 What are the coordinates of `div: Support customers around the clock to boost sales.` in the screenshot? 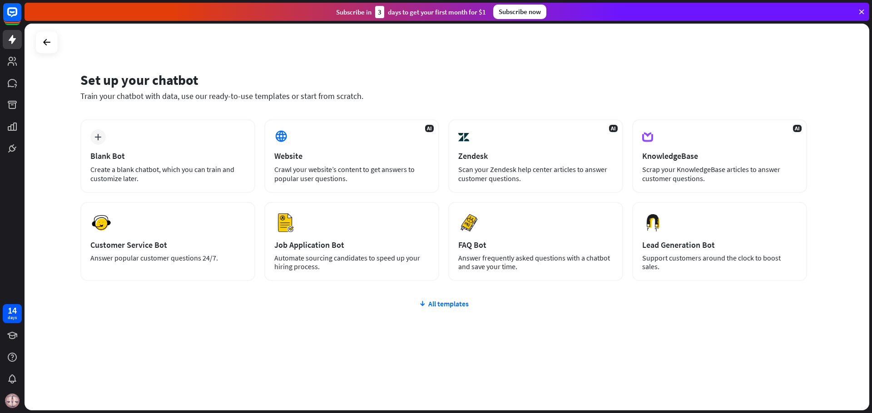 It's located at (719, 263).